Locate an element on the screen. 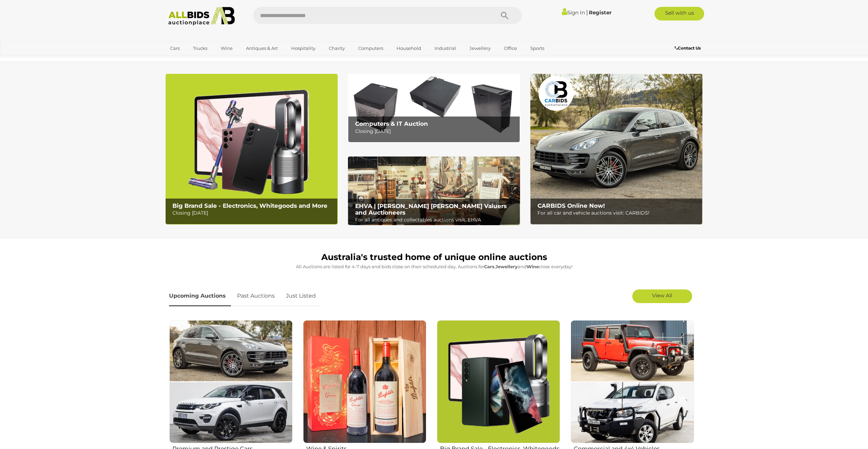 This screenshot has height=449, width=868. a: Past Auctions is located at coordinates (256, 296).